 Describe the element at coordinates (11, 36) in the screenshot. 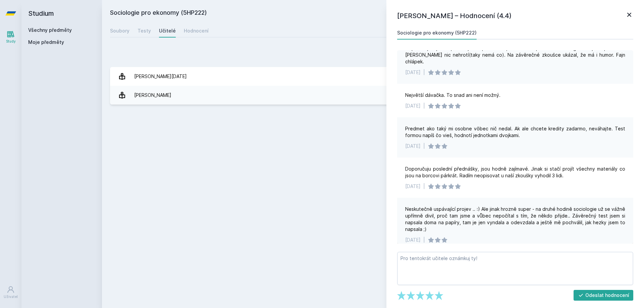

I see `a: Study` at that location.